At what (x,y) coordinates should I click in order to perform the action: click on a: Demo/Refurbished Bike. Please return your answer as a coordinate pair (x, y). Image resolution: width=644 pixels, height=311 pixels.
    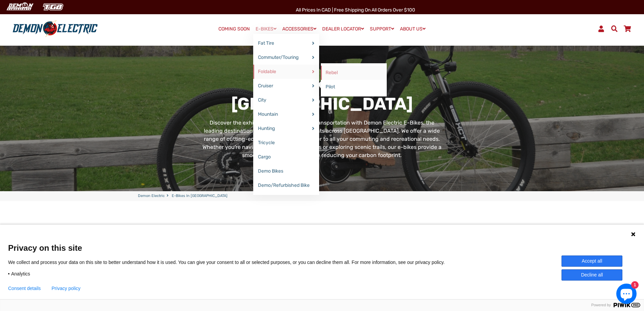
    Looking at the image, I should click on (286, 185).